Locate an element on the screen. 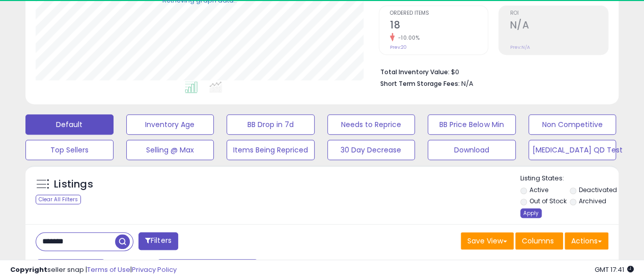 This screenshot has width=644, height=280. span: ROI is located at coordinates (558, 14).